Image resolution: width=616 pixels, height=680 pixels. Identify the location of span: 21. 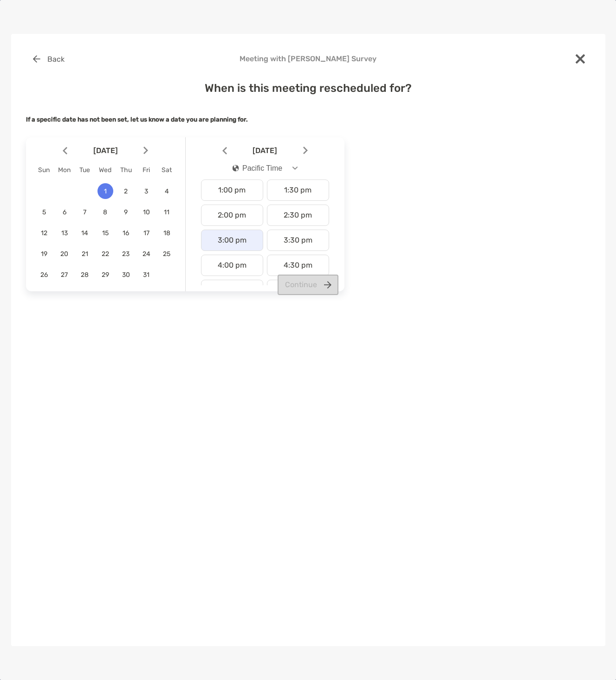
(85, 253).